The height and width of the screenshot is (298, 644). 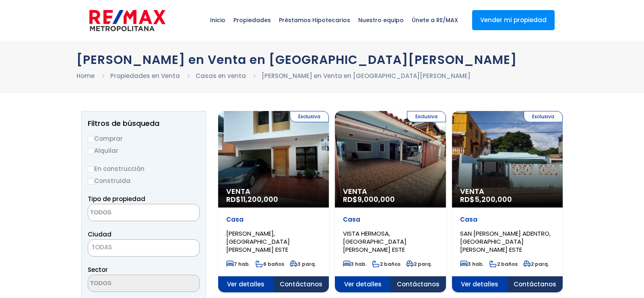 What do you see at coordinates (270, 264) in the screenshot?
I see `span: 6 baños` at bounding box center [270, 264].